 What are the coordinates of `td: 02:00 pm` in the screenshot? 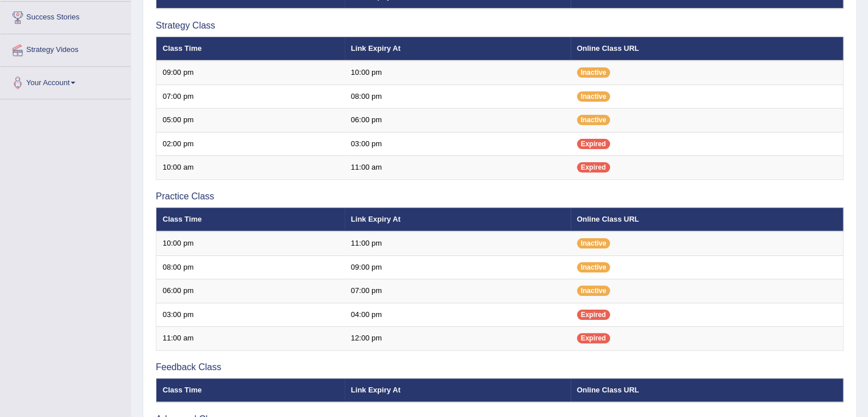 It's located at (250, 144).